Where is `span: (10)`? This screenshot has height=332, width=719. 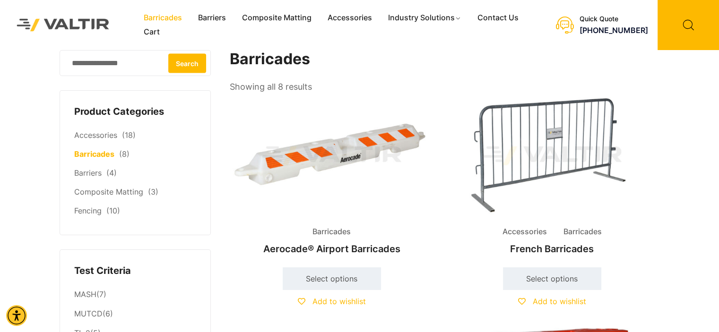 span: (10) is located at coordinates (113, 211).